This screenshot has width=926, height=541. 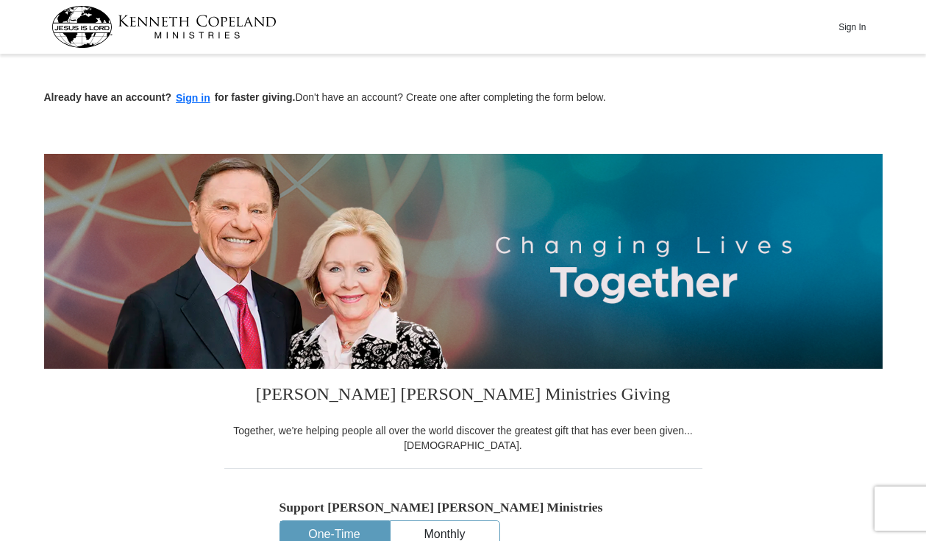 I want to click on strong: Already have an account? for faster giving., so click(x=170, y=97).